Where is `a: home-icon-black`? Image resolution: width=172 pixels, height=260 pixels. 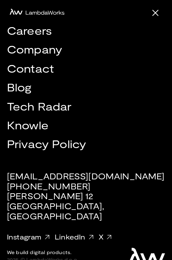
a: home-icon-black is located at coordinates (37, 13).